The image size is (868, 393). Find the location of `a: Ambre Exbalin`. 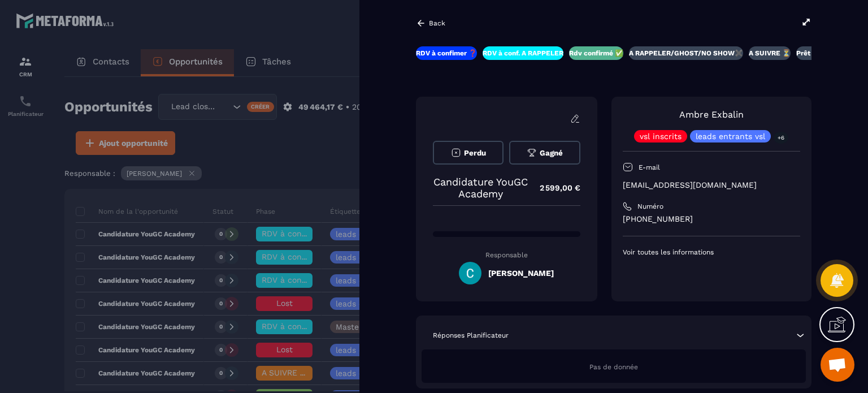

a: Ambre Exbalin is located at coordinates (712, 114).